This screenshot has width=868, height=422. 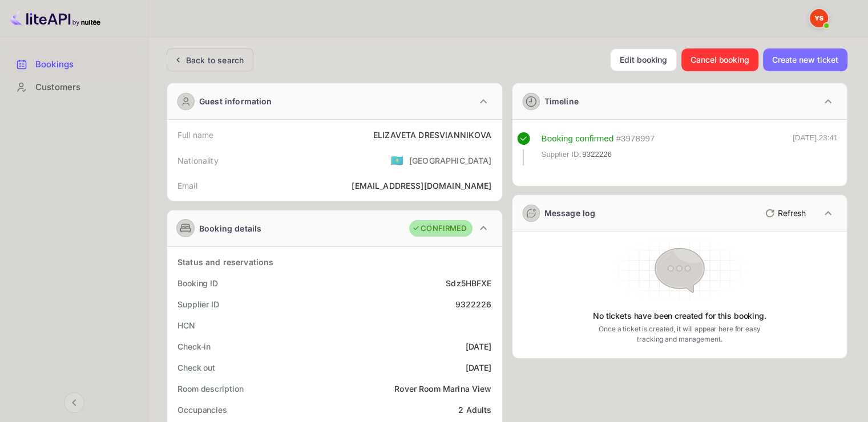 What do you see at coordinates (198, 304) in the screenshot?
I see `div: Supplier ID` at bounding box center [198, 304].